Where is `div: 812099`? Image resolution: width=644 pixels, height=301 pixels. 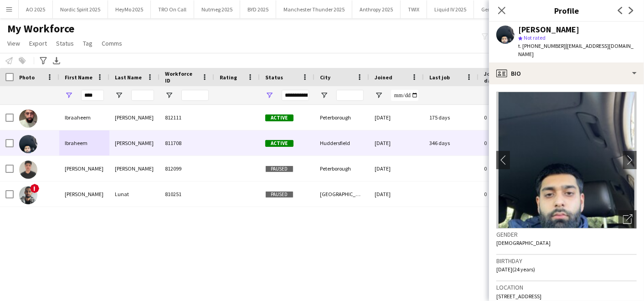 div: 812099 is located at coordinates (187, 168).